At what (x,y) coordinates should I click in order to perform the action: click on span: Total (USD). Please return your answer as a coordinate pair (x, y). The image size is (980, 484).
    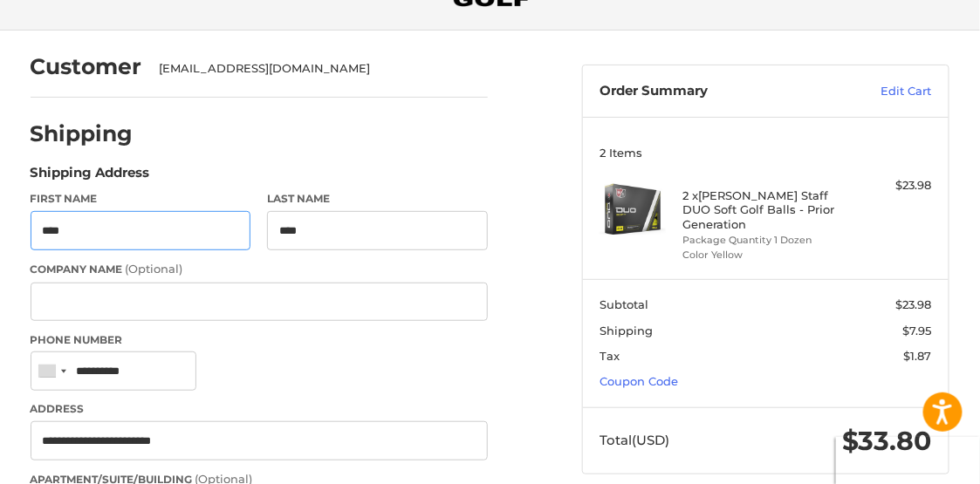
    Looking at the image, I should click on (634, 440).